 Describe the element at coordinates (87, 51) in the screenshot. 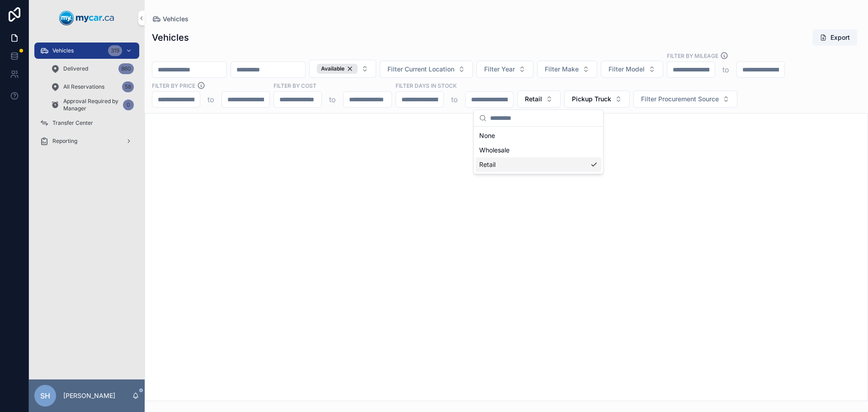

I see `a: Vehicles319` at that location.